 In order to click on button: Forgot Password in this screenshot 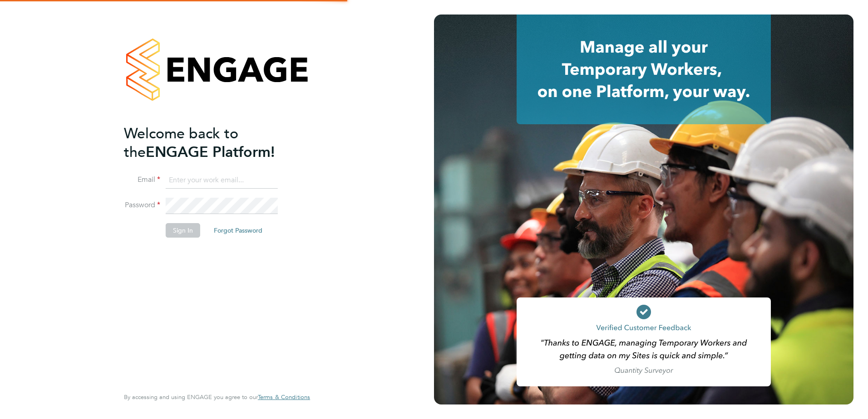, I will do `click(238, 230)`.